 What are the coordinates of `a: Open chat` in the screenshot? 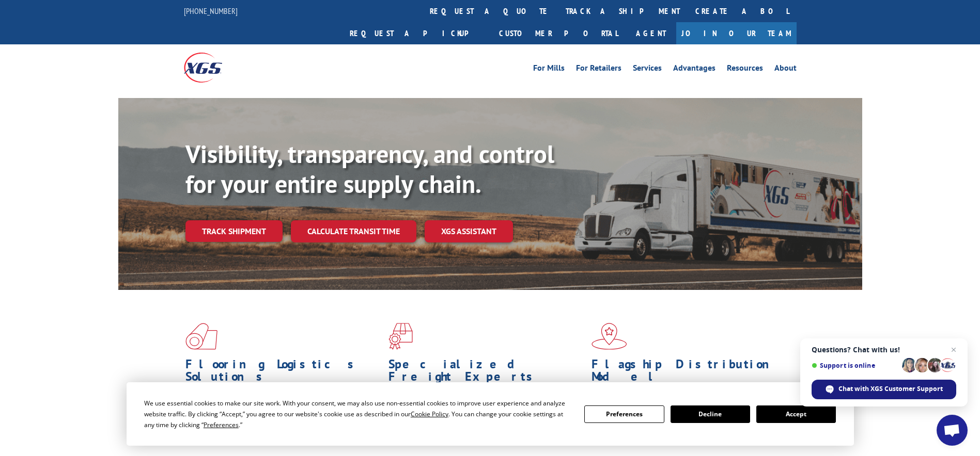 It's located at (952, 431).